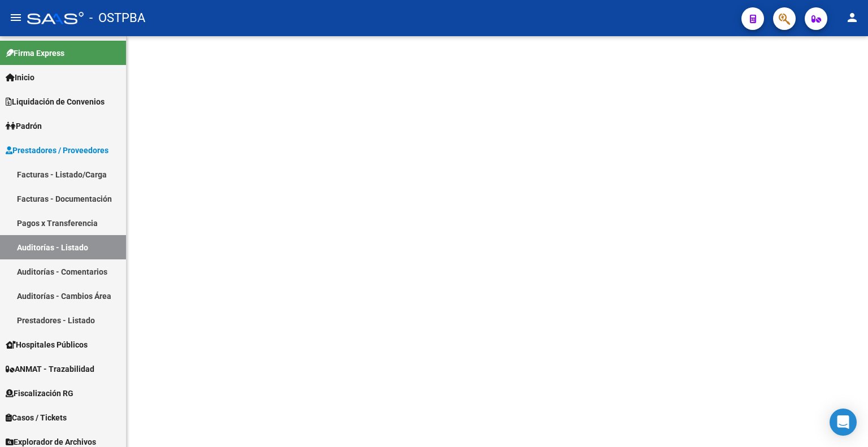 The width and height of the screenshot is (868, 447). What do you see at coordinates (853, 17) in the screenshot?
I see `mat-icon: person` at bounding box center [853, 17].